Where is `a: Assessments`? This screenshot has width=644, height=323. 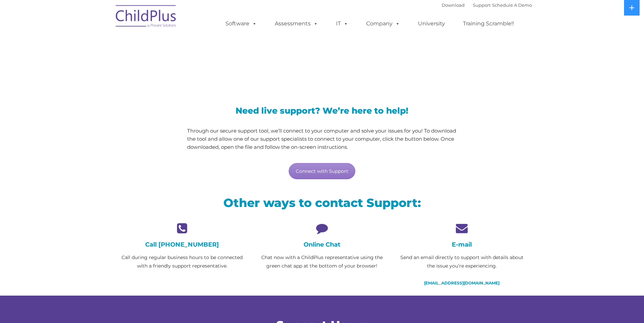 a: Assessments is located at coordinates (296, 24).